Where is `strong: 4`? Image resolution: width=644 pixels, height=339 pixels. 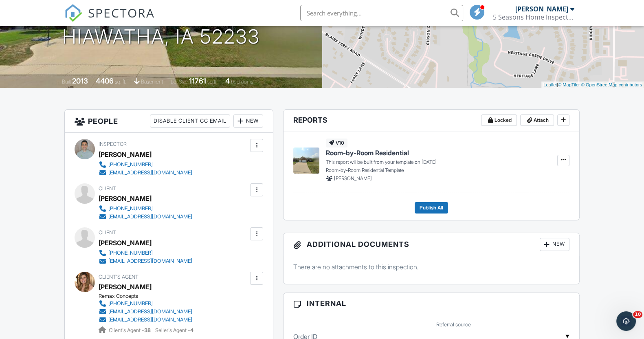 strong: 4 is located at coordinates (192, 330).